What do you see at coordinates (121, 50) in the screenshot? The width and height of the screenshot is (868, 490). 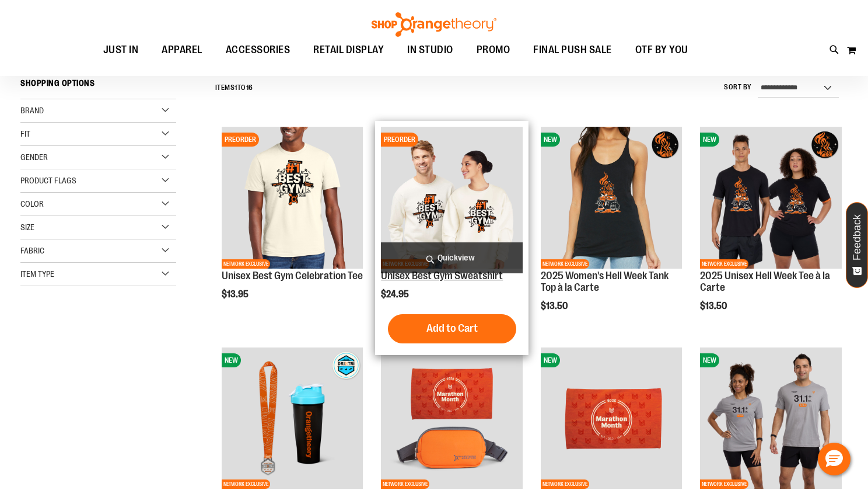 I see `span: JUST IN` at bounding box center [121, 50].